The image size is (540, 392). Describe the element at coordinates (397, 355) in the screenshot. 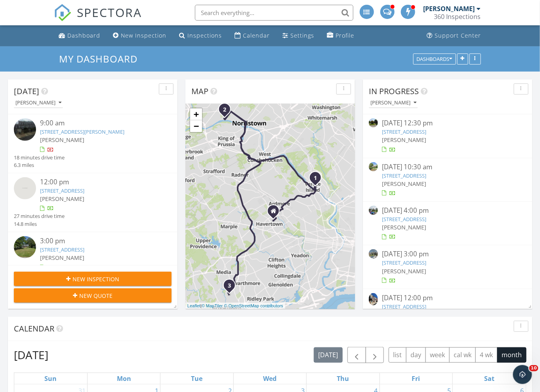

I see `button: list` at that location.